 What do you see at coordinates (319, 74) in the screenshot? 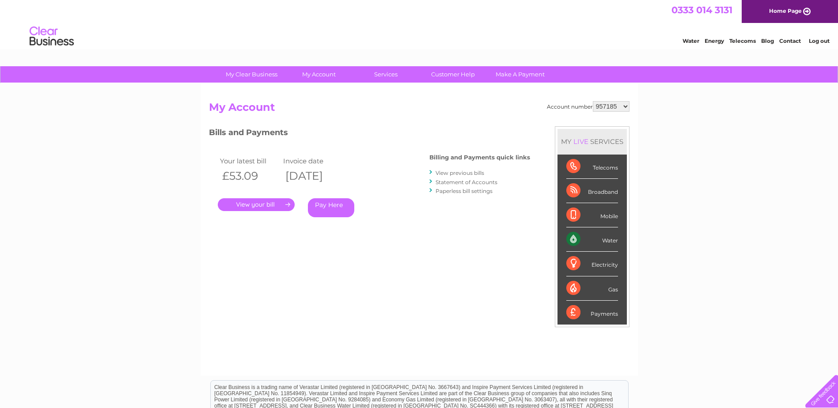
I see `a: My Account` at bounding box center [319, 74].